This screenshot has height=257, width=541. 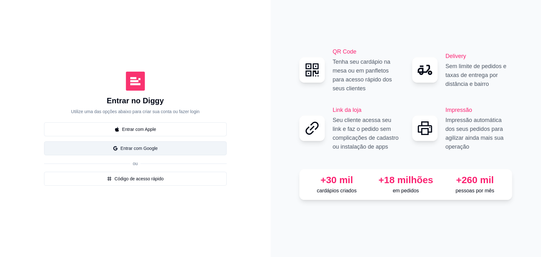 What do you see at coordinates (366, 52) in the screenshot?
I see `h2: QR Code` at bounding box center [366, 52].